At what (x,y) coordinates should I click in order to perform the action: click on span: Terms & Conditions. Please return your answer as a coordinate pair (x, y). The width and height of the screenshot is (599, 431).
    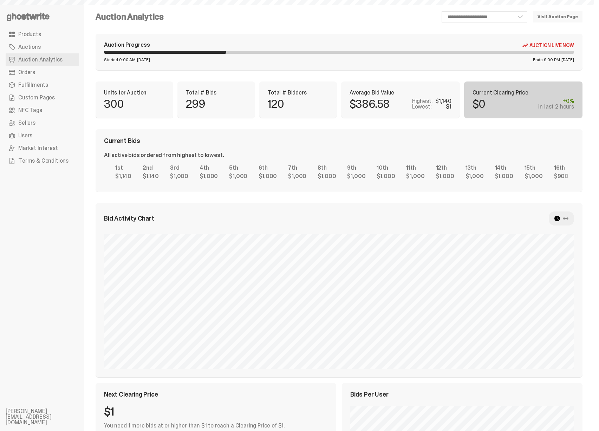
    Looking at the image, I should click on (43, 161).